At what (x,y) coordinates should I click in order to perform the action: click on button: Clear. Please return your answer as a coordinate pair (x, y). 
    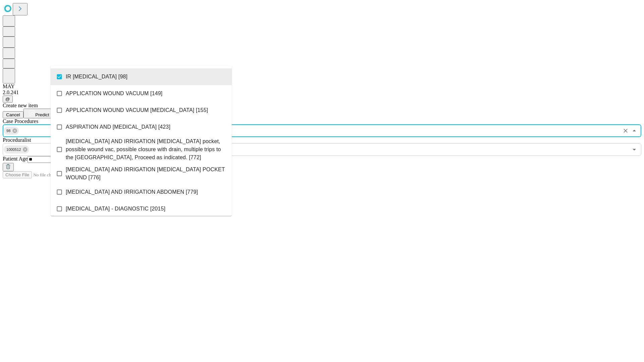
    Looking at the image, I should click on (626, 131).